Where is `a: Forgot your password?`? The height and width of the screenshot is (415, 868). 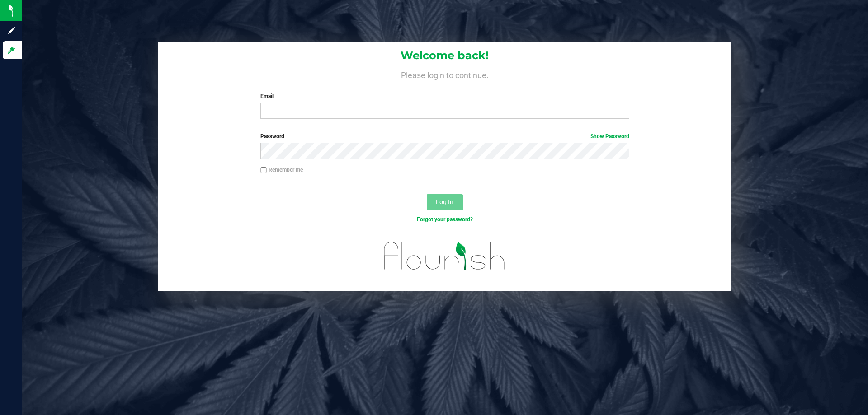
a: Forgot your password? is located at coordinates (445, 219).